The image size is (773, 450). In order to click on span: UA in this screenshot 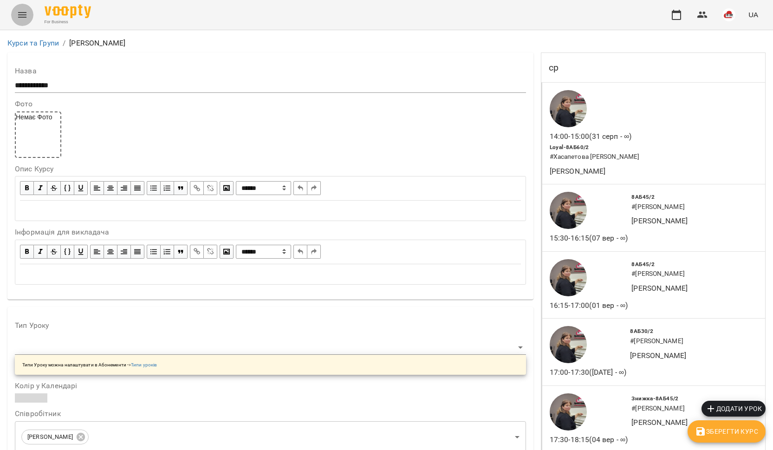, I will do `click(753, 14)`.